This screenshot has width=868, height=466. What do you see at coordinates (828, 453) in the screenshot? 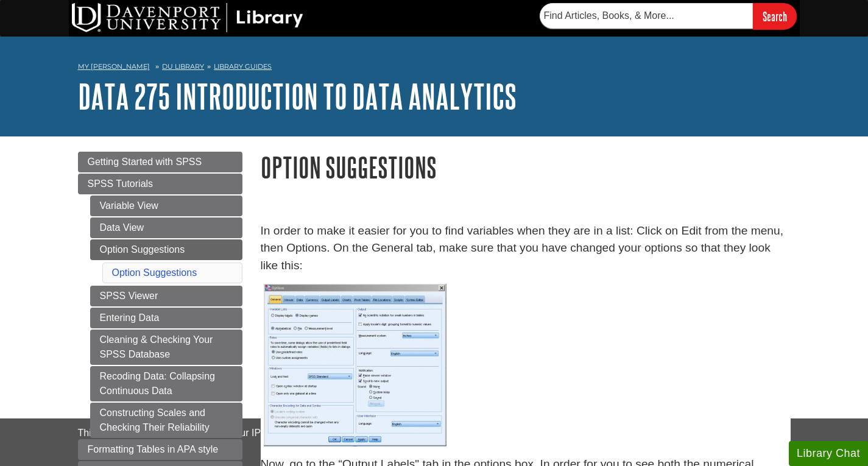
I see `button: Library Chat` at bounding box center [828, 453].